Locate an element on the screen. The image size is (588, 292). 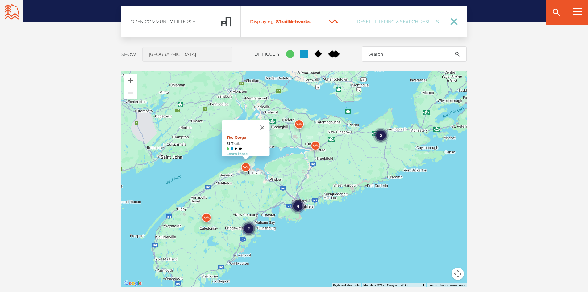
a: The Gorge is located at coordinates (236, 137).